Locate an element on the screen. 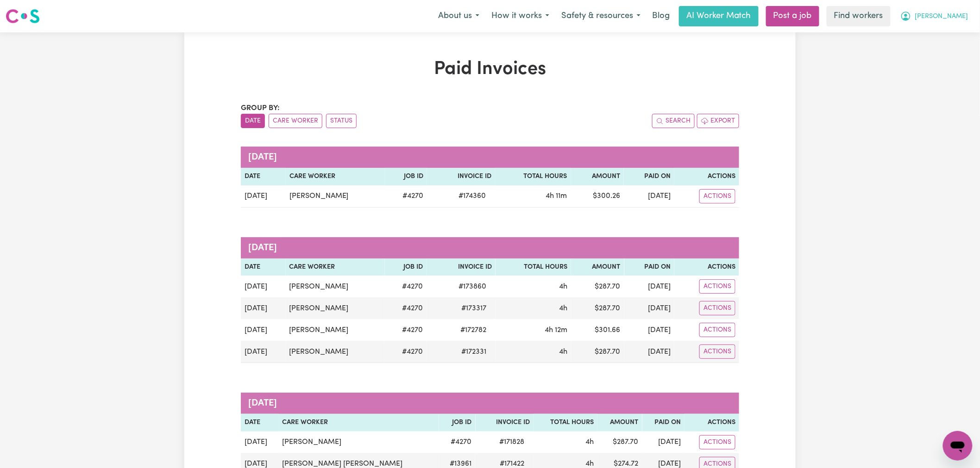 Image resolution: width=980 pixels, height=468 pixels. button: sort invoices by paid status is located at coordinates (341, 121).